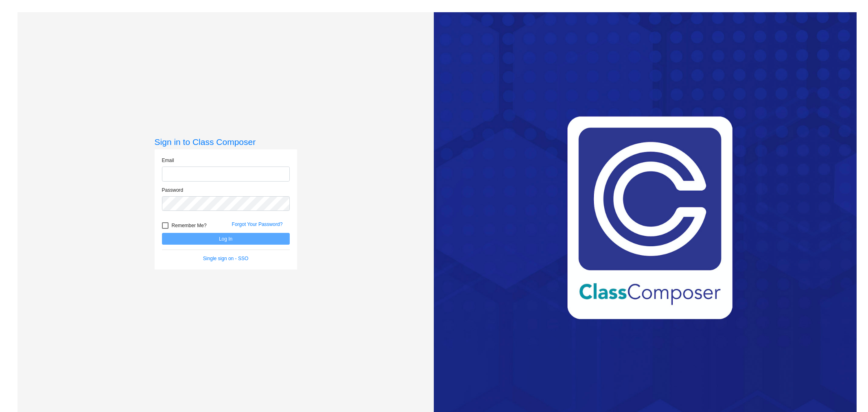 This screenshot has height=412, width=868. I want to click on label: Email, so click(168, 160).